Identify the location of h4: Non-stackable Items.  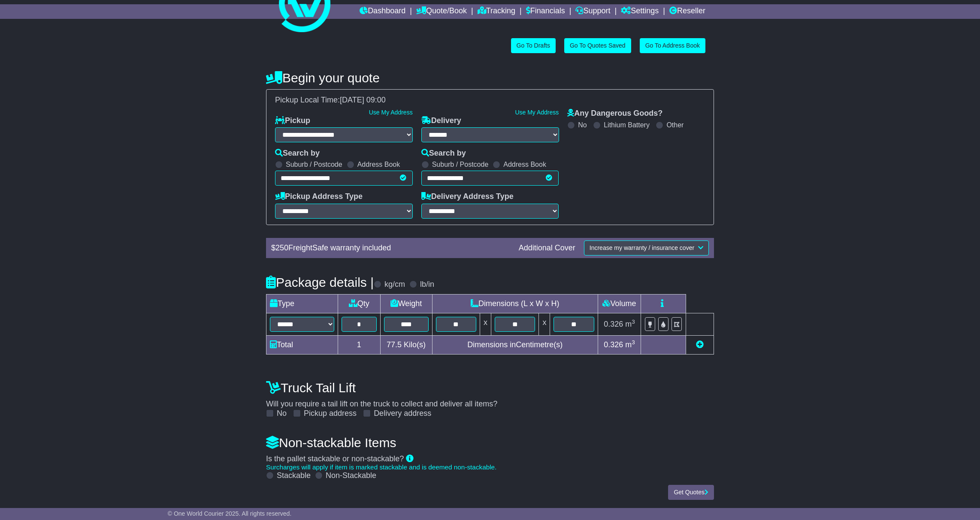
(490, 443).